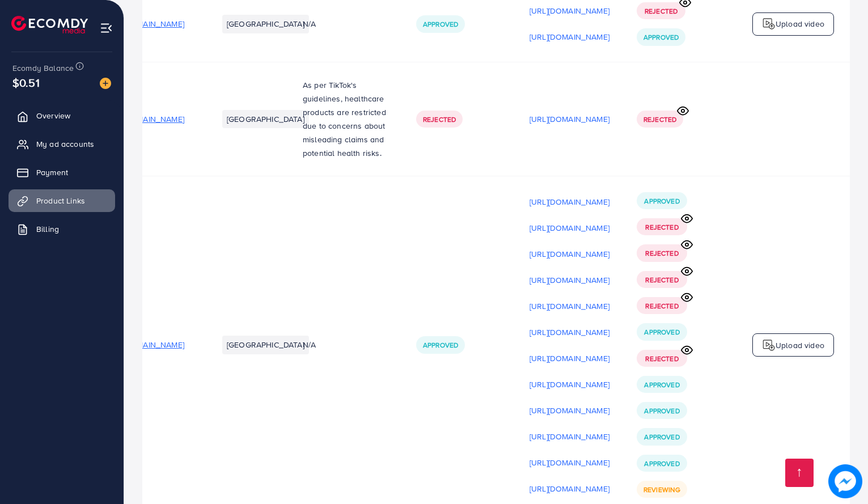 The image size is (868, 504). Describe the element at coordinates (62, 144) in the screenshot. I see `a: My ad accounts` at that location.